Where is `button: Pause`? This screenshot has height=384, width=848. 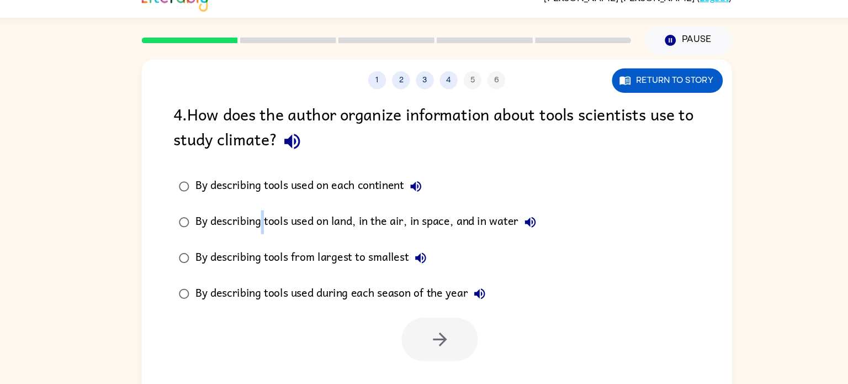
button: Pause is located at coordinates (657, 55).